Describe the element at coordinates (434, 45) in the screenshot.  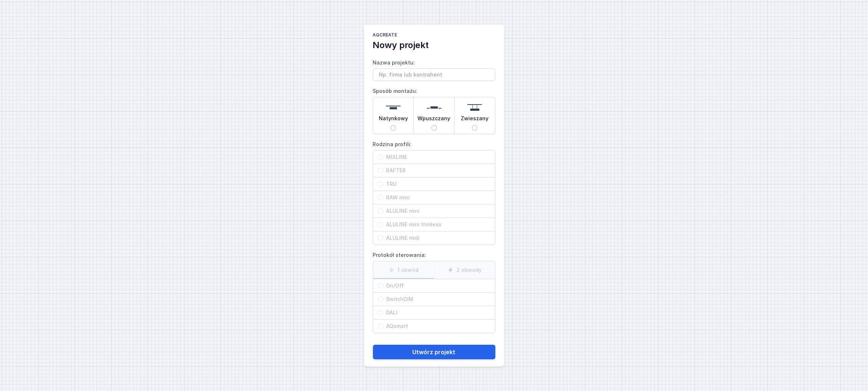
I see `h2: Nowy projekt` at that location.